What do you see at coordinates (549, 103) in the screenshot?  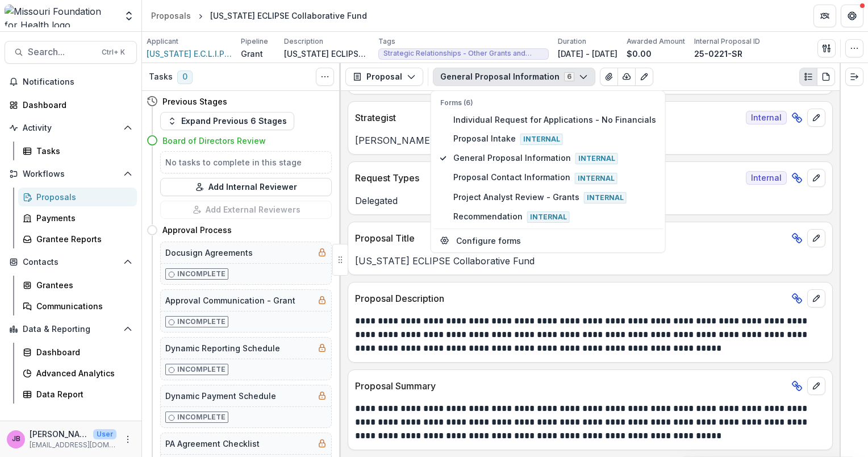 I see `p: Forms (6)` at bounding box center [549, 103].